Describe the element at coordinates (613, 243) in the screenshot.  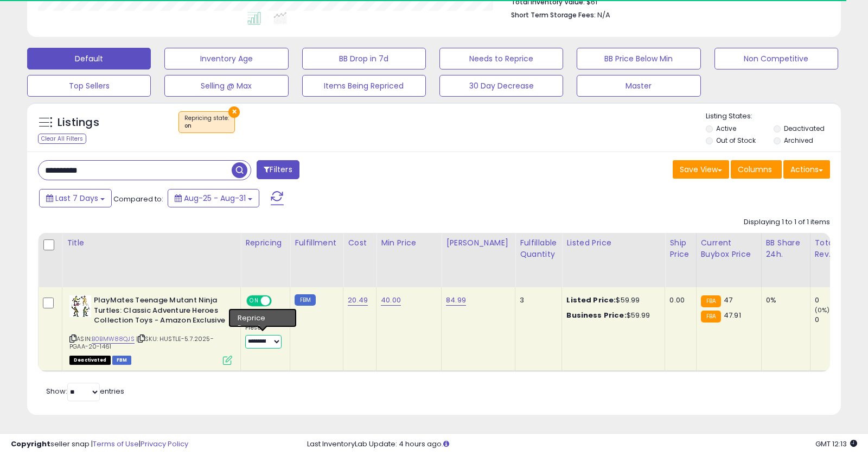
I see `div: Listed Price` at that location.